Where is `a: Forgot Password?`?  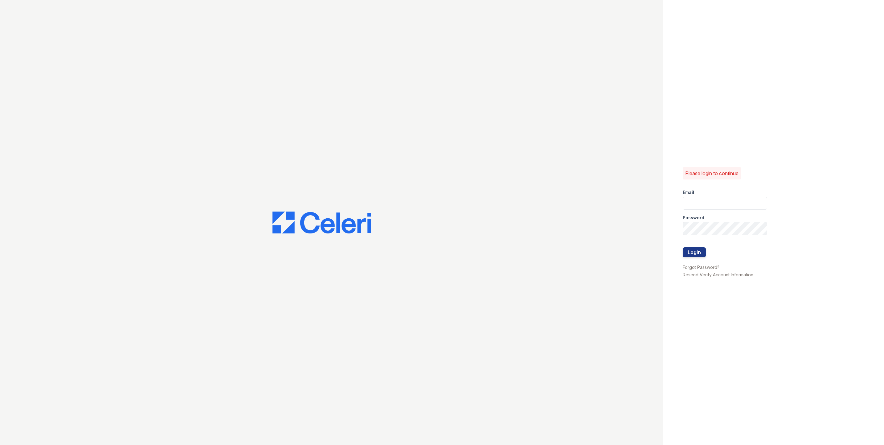
a: Forgot Password? is located at coordinates (701, 267).